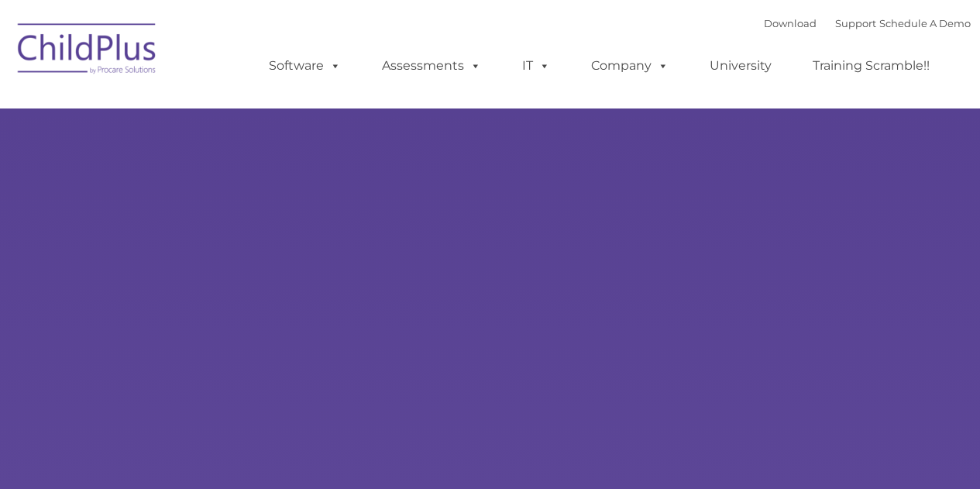 The height and width of the screenshot is (489, 980). Describe the element at coordinates (630, 66) in the screenshot. I see `a: Company` at that location.